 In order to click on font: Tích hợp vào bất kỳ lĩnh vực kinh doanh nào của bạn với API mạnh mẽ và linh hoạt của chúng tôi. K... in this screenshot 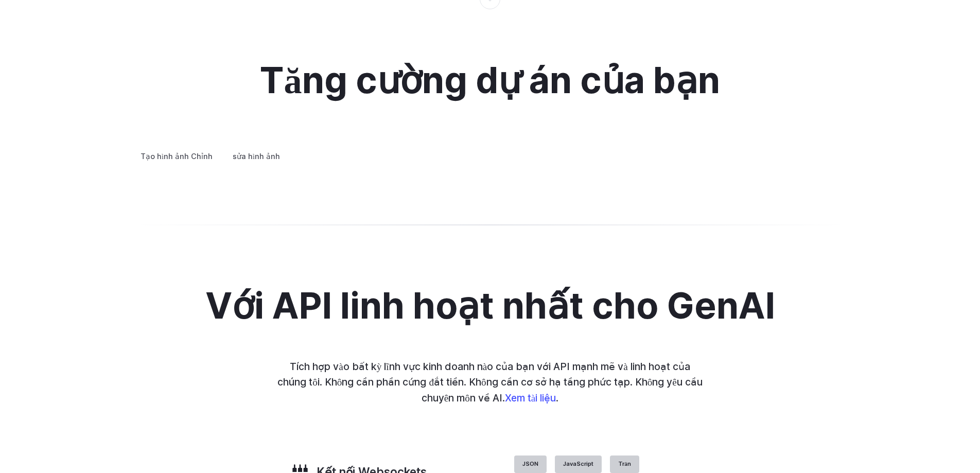, I will do `click(490, 382)`.